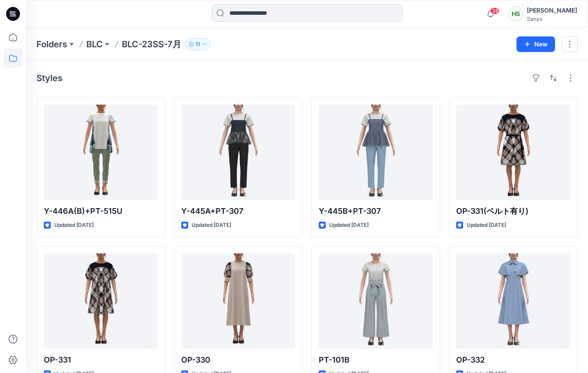 The image size is (588, 373). What do you see at coordinates (101, 152) in the screenshot?
I see `a: Y-446A(B)+PT-515U` at bounding box center [101, 152].